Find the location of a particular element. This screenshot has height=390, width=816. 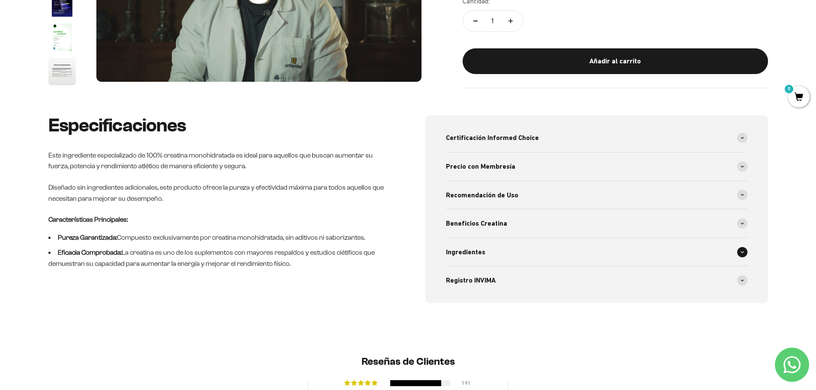

span: Certificación Informed Choice is located at coordinates (492, 138).